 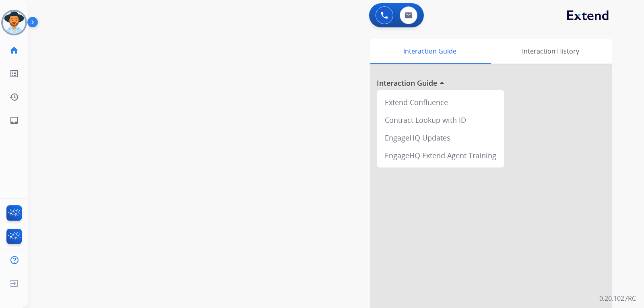 What do you see at coordinates (14, 121) in the screenshot?
I see `mat-icon: inbox` at bounding box center [14, 121].